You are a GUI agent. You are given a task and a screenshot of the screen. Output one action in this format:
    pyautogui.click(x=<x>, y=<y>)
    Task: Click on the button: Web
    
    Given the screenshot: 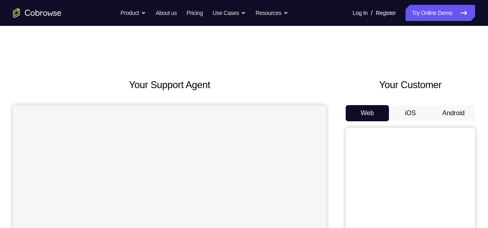 What is the action you would take?
    pyautogui.click(x=367, y=113)
    